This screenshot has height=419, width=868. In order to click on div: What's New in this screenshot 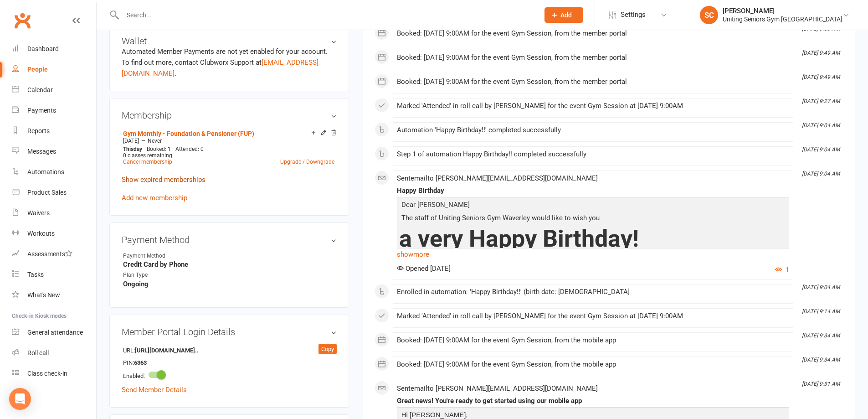, I will do `click(44, 295)`.